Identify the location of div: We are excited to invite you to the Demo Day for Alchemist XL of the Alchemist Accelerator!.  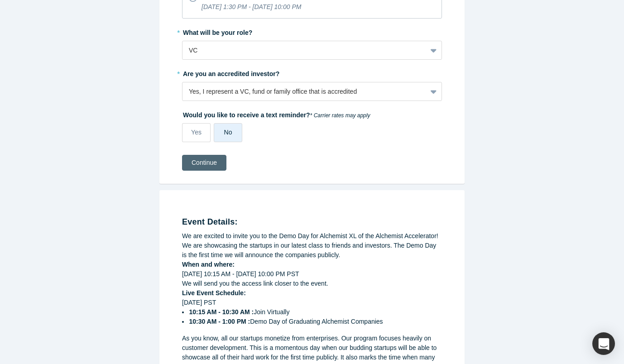
(312, 236).